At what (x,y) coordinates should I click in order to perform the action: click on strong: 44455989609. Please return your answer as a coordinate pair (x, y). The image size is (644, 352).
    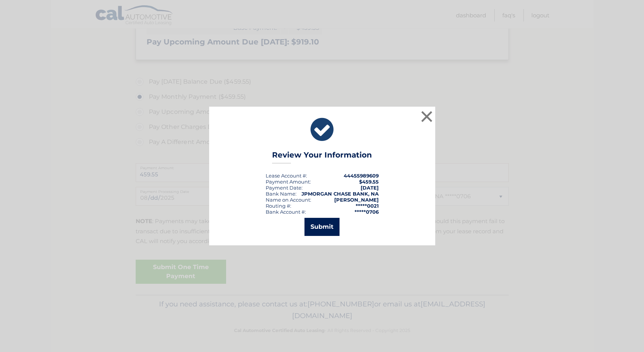
    Looking at the image, I should click on (361, 176).